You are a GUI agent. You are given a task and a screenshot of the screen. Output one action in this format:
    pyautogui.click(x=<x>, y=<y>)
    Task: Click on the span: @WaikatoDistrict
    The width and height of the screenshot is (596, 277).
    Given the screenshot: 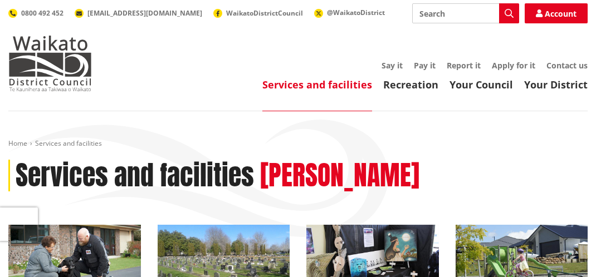 What is the action you would take?
    pyautogui.click(x=356, y=12)
    